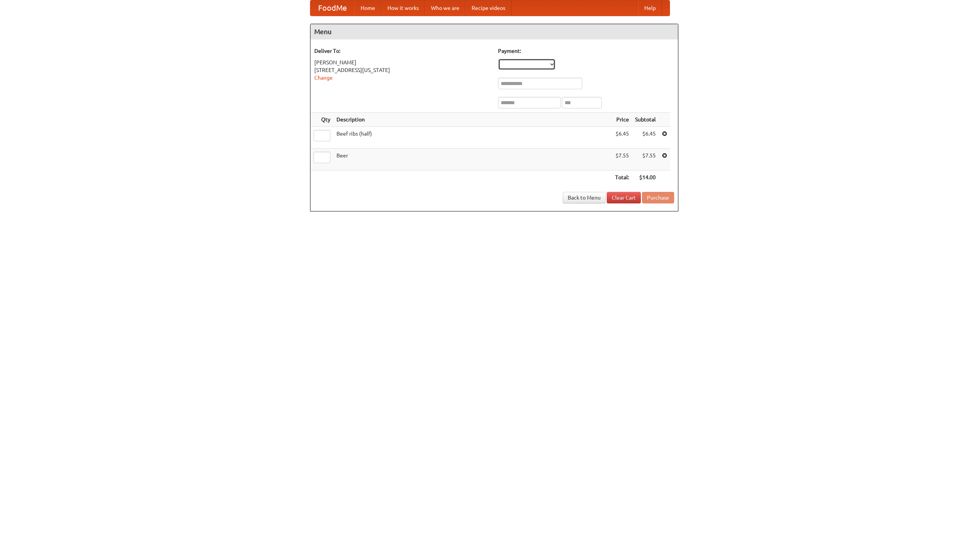  What do you see at coordinates (586, 51) in the screenshot?
I see `h5: Payment:` at bounding box center [586, 51].